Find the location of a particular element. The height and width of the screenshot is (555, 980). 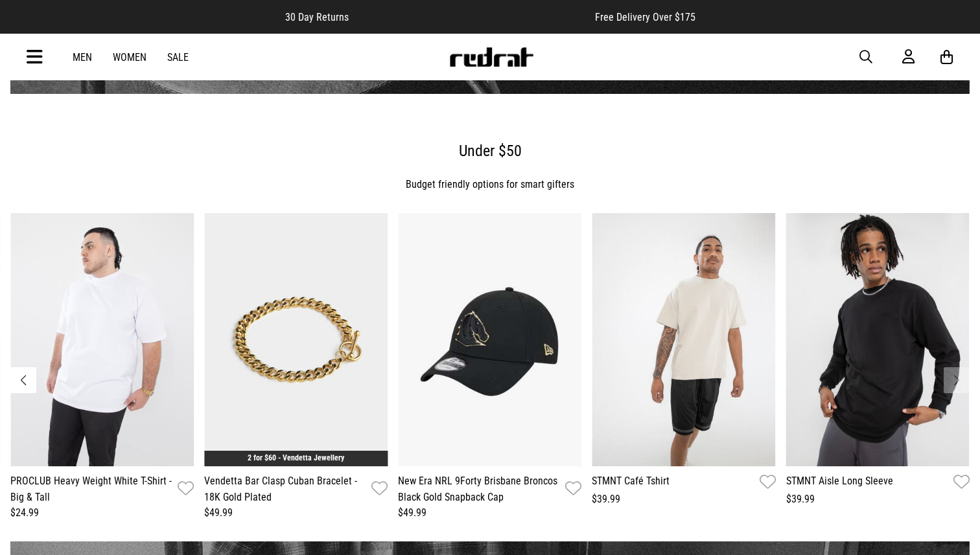

a: Sale is located at coordinates (177, 57).